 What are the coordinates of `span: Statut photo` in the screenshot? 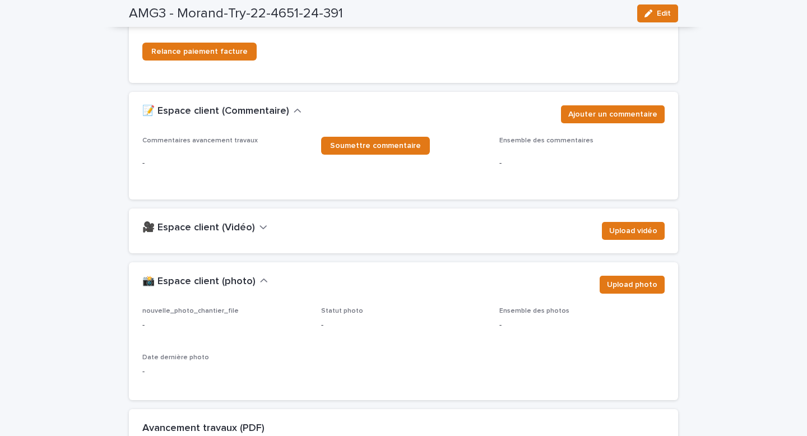 It's located at (342, 311).